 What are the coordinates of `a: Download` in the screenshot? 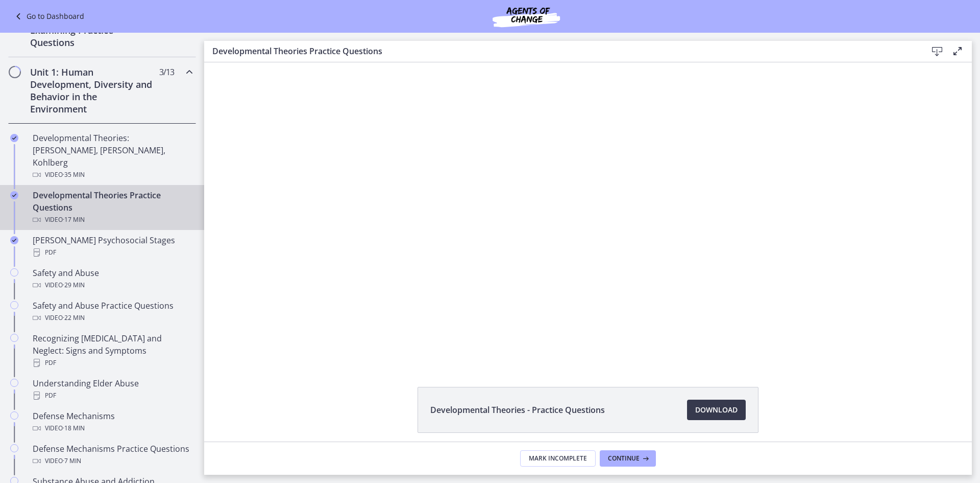 It's located at (716, 410).